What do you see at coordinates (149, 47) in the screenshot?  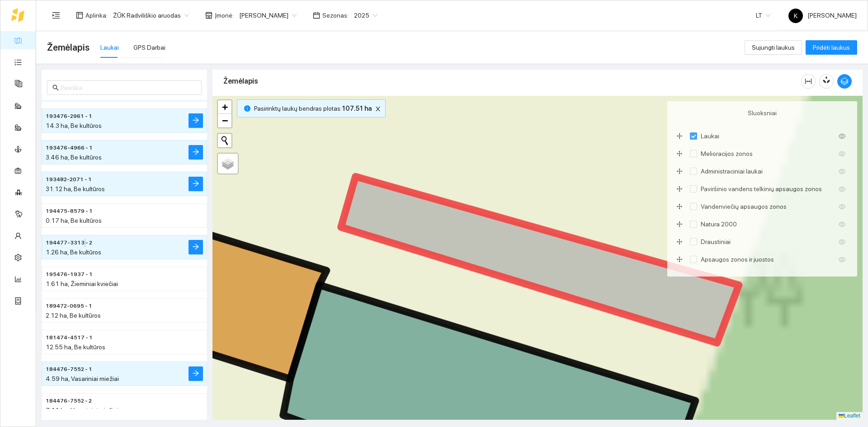 I see `div: GPS Darbai` at bounding box center [149, 47].